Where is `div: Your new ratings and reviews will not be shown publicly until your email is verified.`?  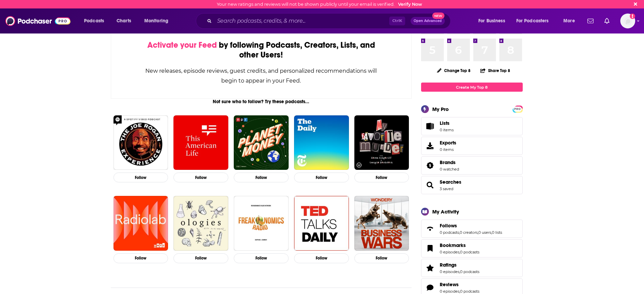
div: Your new ratings and reviews will not be shown publicly until your email is verified. is located at coordinates (319, 4).